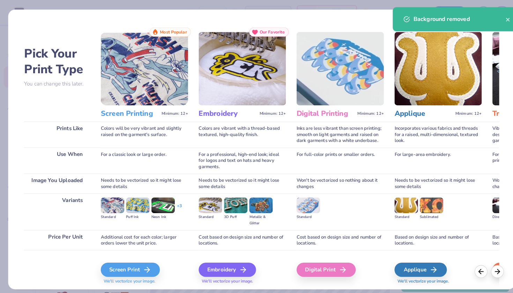 Image resolution: width=513 pixels, height=293 pixels. What do you see at coordinates (319, 111) in the screenshot?
I see `h3: Digital Printing` at bounding box center [319, 111].